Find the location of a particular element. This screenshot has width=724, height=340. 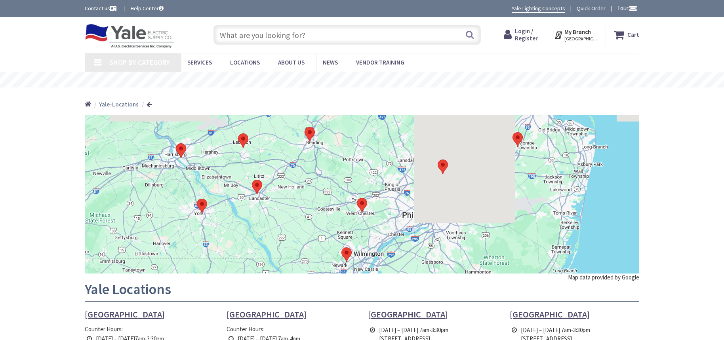

div: Map data provided by Google is located at coordinates (603, 277).